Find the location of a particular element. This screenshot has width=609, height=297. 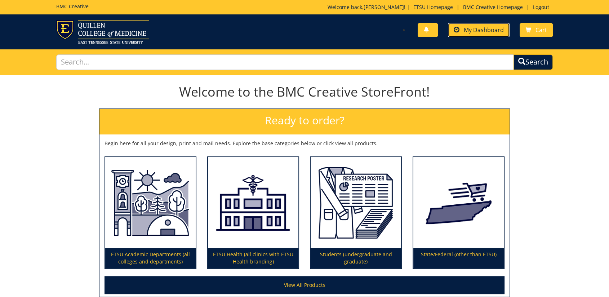

p: Begin here for all your design, print and mail needs. Explore the base categories below or click ... is located at coordinates (304, 143).